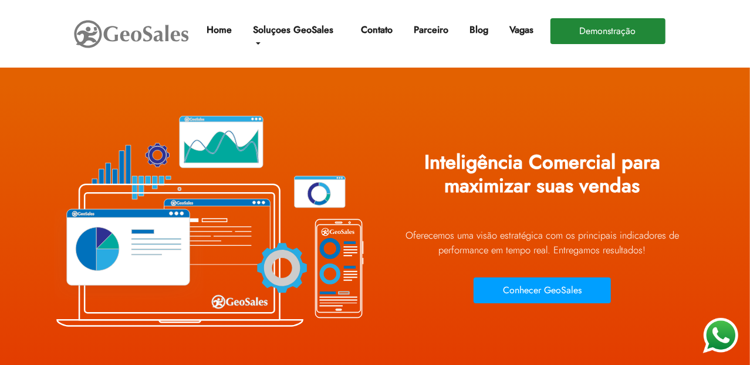  Describe the element at coordinates (542, 242) in the screenshot. I see `p: Oferecemos uma visão estratégica com os principais indicadores de performance em tempo real. Ent...` at that location.